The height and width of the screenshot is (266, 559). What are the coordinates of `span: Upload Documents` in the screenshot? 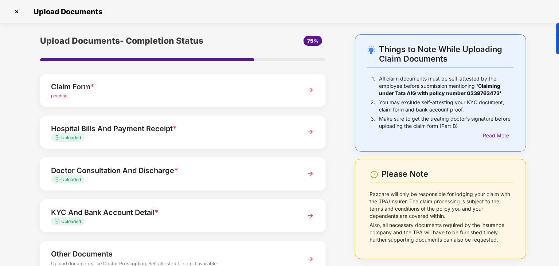 It's located at (66, 12).